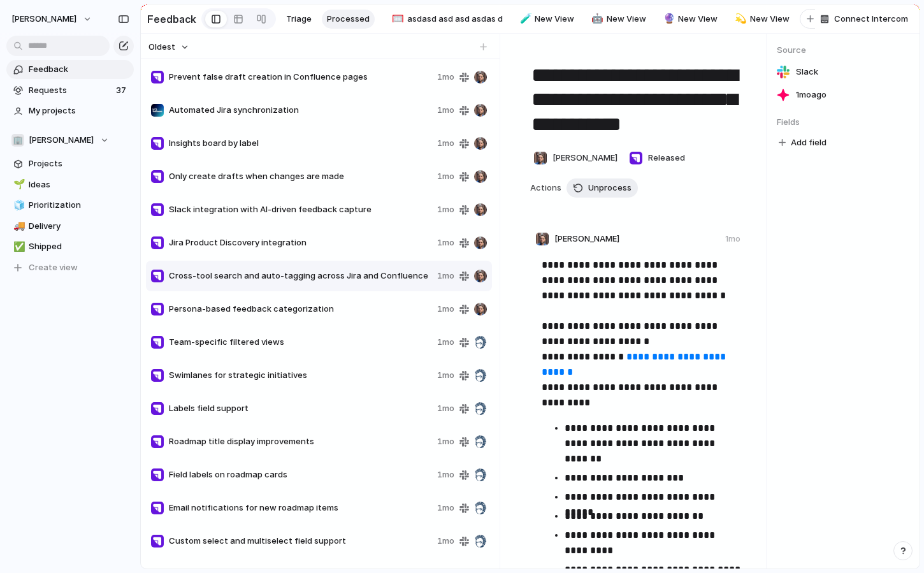  I want to click on span: Triage, so click(299, 19).